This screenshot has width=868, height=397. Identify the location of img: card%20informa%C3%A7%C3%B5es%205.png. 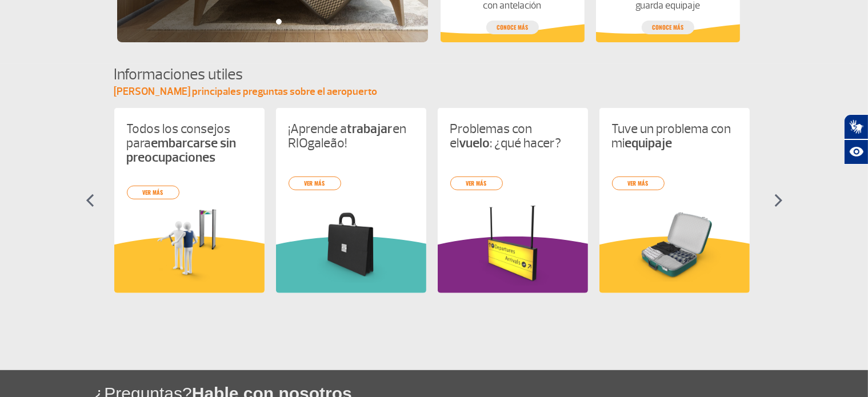
(513, 245).